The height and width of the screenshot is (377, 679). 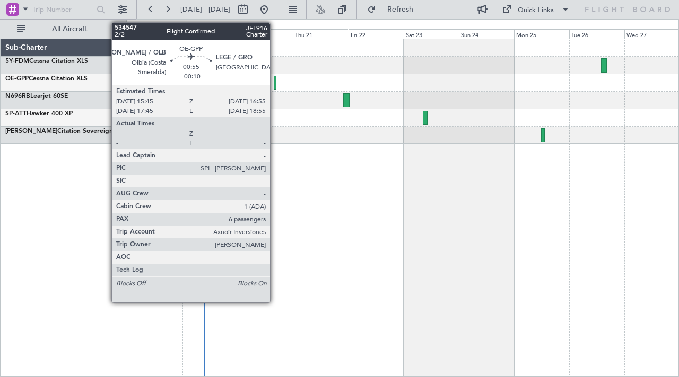 I want to click on div: Wed 20, so click(x=265, y=34).